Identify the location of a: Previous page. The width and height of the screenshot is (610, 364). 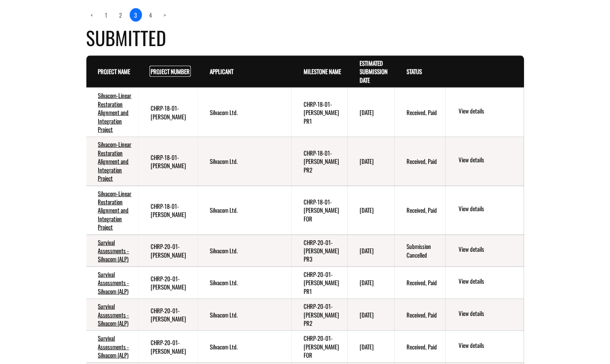
(92, 15).